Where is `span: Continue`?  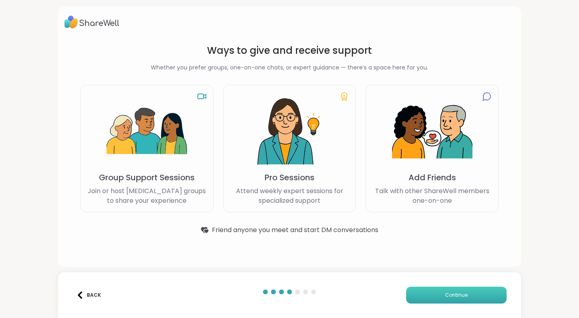
span: Continue is located at coordinates (456, 296).